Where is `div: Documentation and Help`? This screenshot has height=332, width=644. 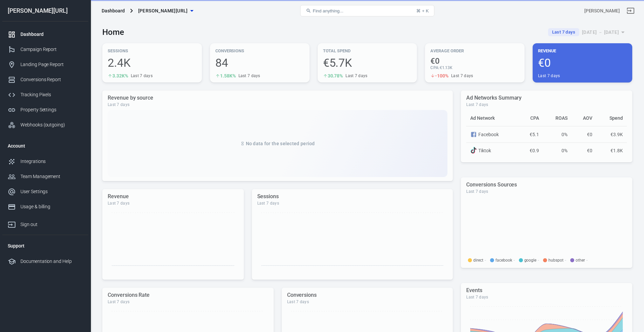
div: Documentation and Help is located at coordinates (51, 261).